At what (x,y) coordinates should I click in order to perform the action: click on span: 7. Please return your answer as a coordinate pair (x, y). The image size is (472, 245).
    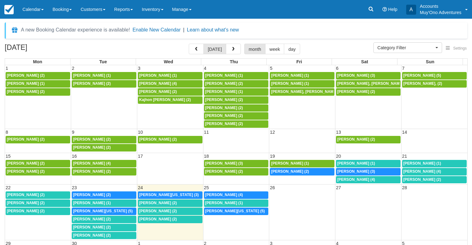
    Looking at the image, I should click on (404, 68).